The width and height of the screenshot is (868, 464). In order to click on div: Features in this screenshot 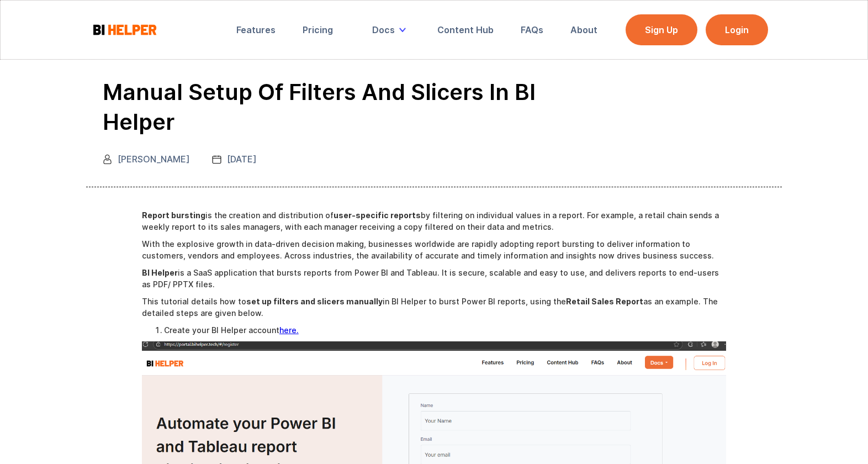, I will do `click(255, 30)`.